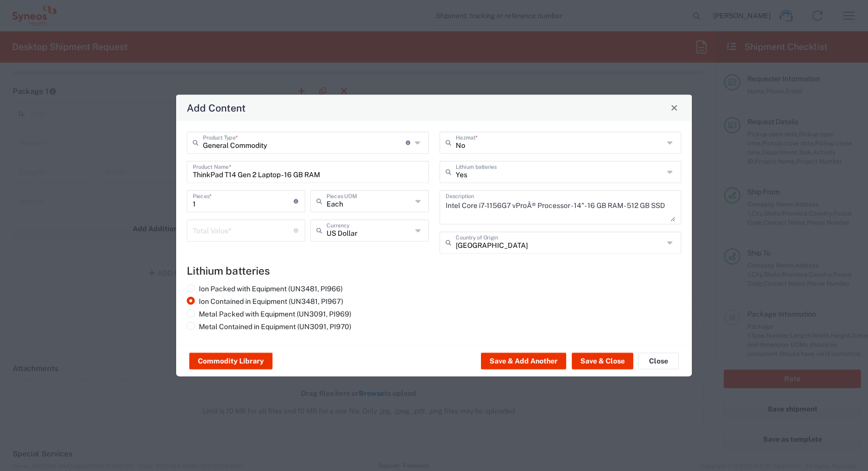 The image size is (868, 471). I want to click on label: Metal Packed with Equipment (UN3091, PI969), so click(269, 313).